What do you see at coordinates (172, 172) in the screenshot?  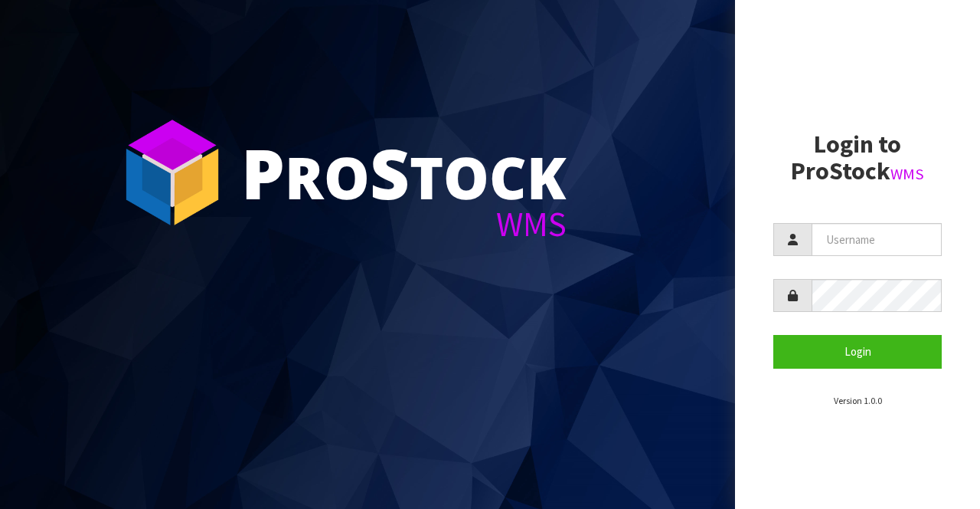 I see `img: ProStock Cube` at bounding box center [172, 172].